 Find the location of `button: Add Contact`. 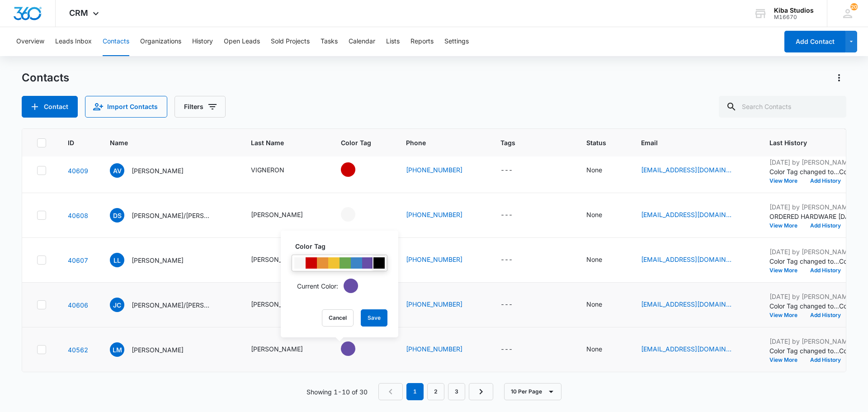

button: Add Contact is located at coordinates (815, 42).